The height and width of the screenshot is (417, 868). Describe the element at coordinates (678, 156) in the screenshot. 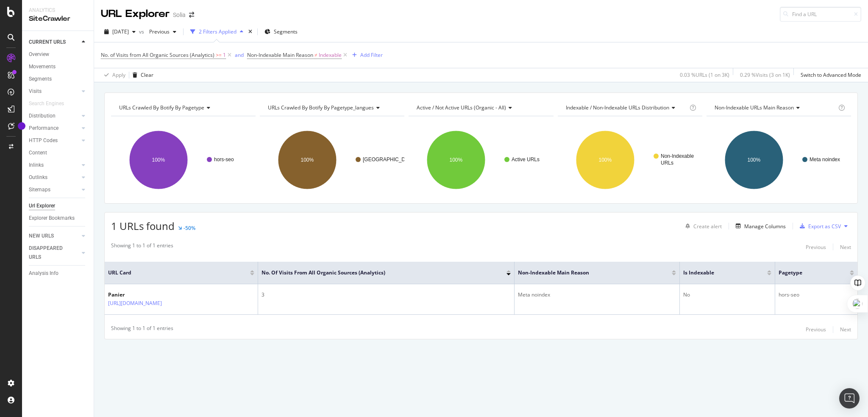

I see `text: Non-Indexable` at that location.